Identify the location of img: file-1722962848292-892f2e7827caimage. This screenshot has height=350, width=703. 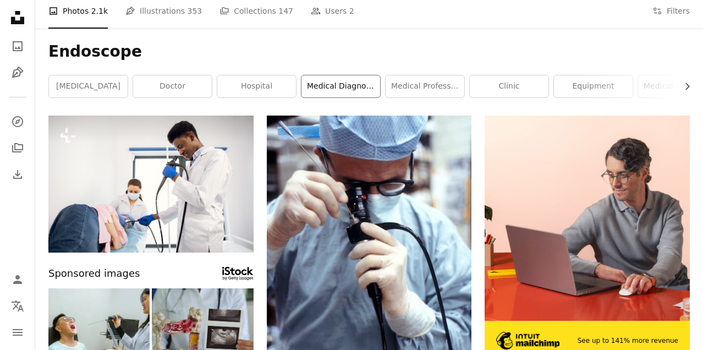
(587, 218).